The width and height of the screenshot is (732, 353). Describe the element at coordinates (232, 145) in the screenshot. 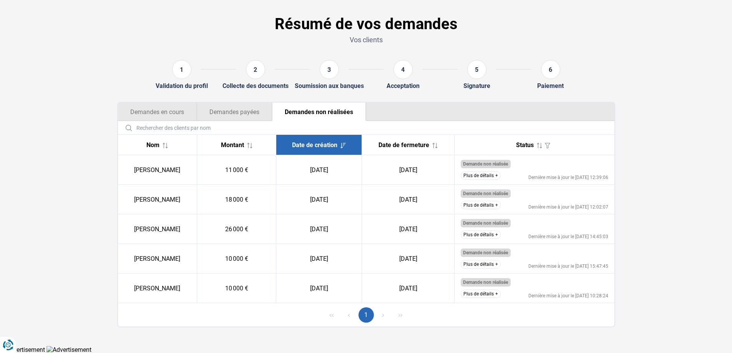

I see `span: Montant` at that location.